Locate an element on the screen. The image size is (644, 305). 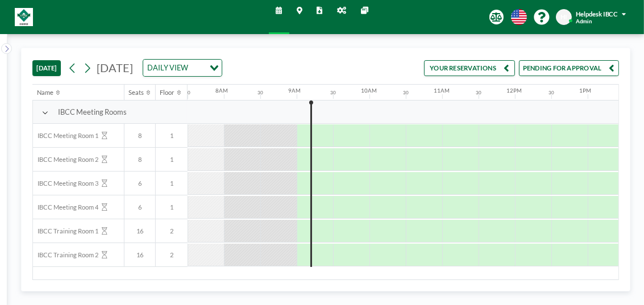
input: Search for option is located at coordinates (197, 68).